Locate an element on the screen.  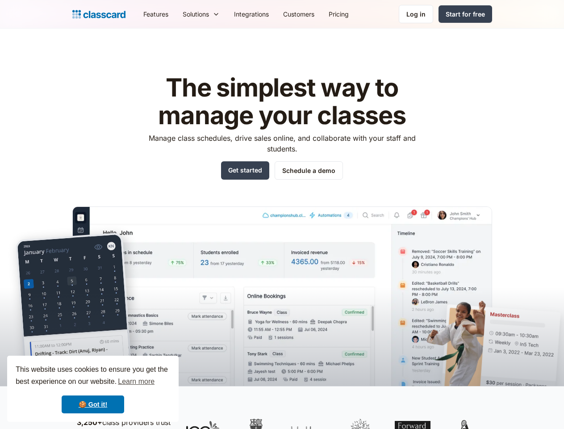
a: Log in is located at coordinates (416, 14).